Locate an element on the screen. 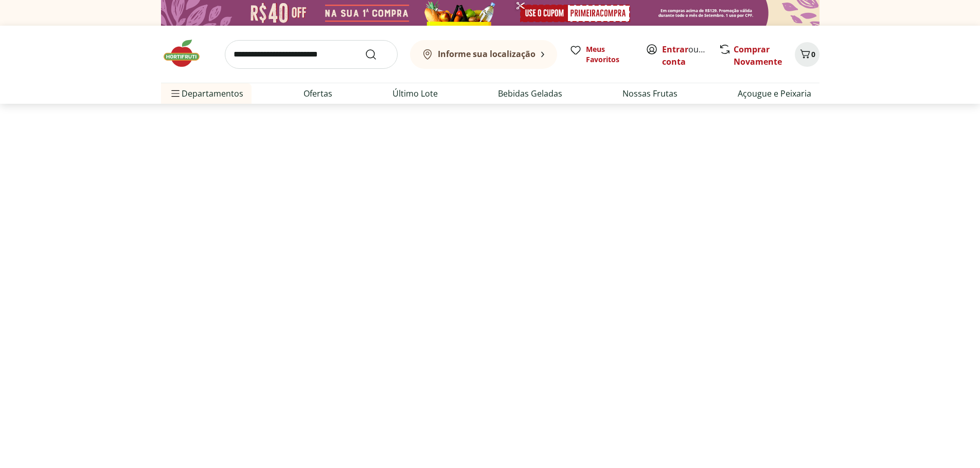 The image size is (980, 468). span: Meus Favoritos is located at coordinates (609, 54).